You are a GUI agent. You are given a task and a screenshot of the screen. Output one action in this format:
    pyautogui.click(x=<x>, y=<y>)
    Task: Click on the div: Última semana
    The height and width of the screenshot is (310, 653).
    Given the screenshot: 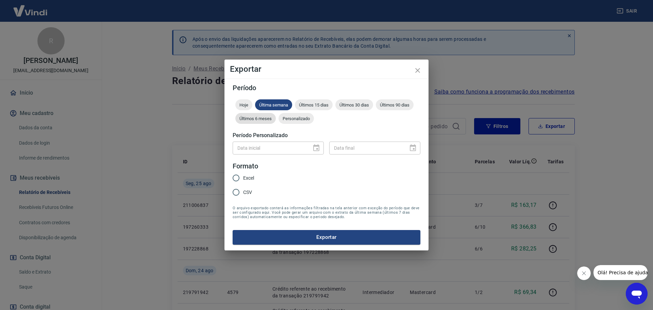 What is the action you would take?
    pyautogui.click(x=273, y=105)
    